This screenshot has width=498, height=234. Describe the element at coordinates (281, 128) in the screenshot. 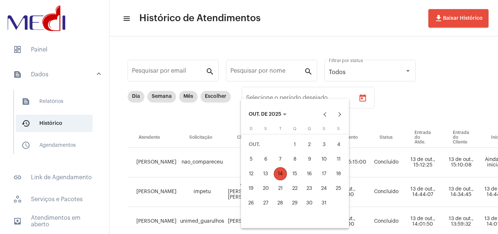

I see `span: T` at that location.